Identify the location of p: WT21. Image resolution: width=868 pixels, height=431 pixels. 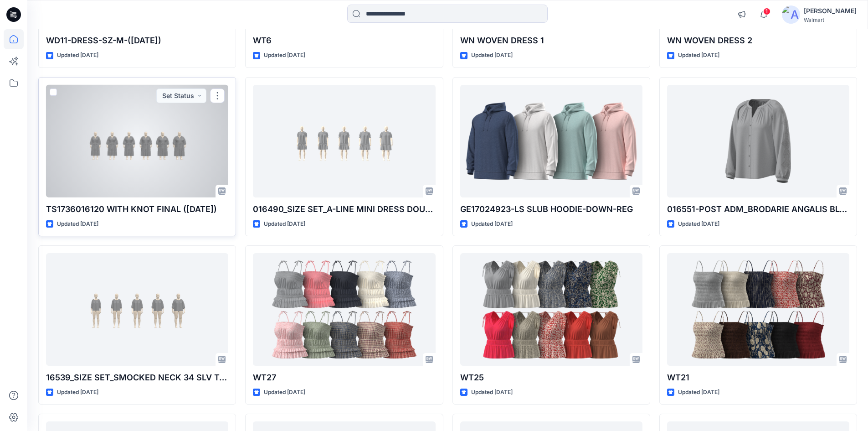
(758, 377).